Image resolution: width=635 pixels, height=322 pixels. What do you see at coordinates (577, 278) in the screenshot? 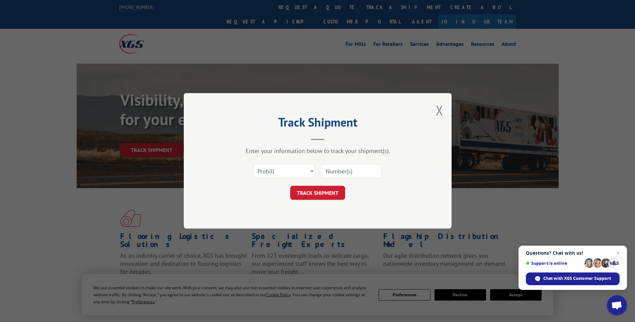
I see `span: Chat with XGS Customer Support` at bounding box center [577, 278].